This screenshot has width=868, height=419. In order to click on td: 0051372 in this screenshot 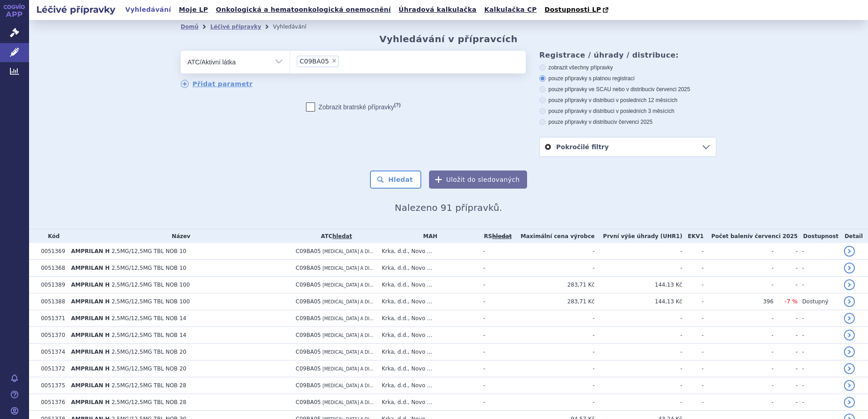, I will do `click(51, 369)`.